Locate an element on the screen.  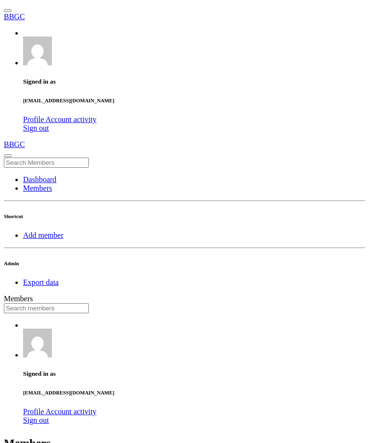
a: Dashboard is located at coordinates (39, 179).